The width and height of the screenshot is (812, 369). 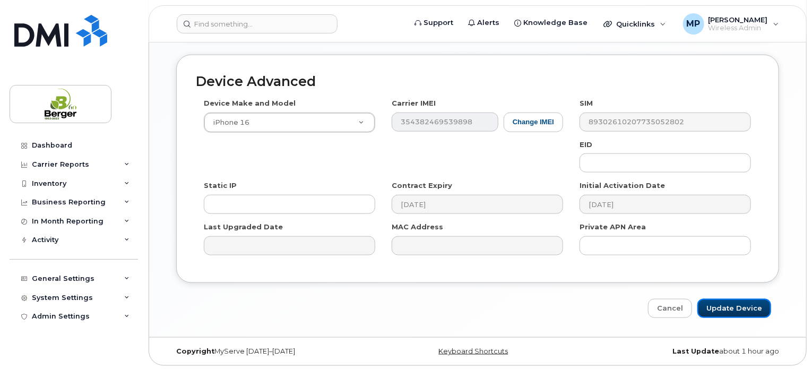 I want to click on label: Static IP, so click(x=220, y=185).